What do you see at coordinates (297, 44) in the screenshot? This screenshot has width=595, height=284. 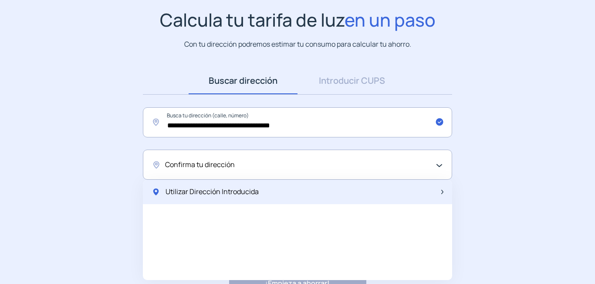 I see `p: Con tu dirección podremos estimar tu consumo para calcular tu ahorro.` at bounding box center [297, 44].